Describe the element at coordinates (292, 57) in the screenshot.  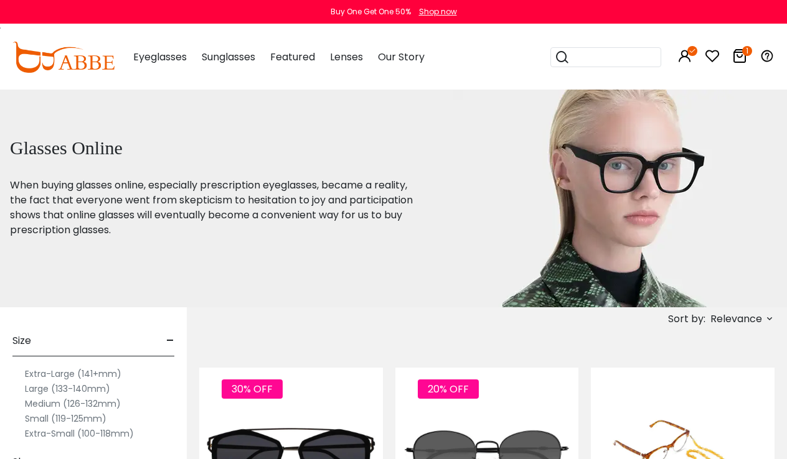
I see `span: Featured` at that location.